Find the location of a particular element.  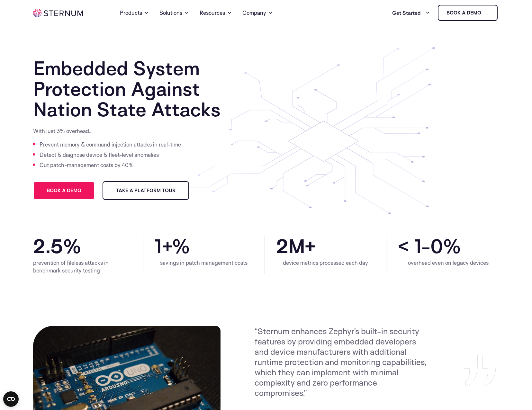

span: Book a demo is located at coordinates (64, 191).